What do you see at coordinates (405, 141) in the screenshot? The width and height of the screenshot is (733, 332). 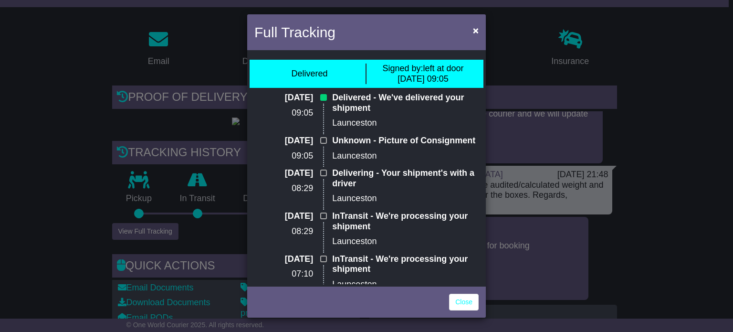 I see `p: Unknown - Picture of Consignment` at bounding box center [405, 141].